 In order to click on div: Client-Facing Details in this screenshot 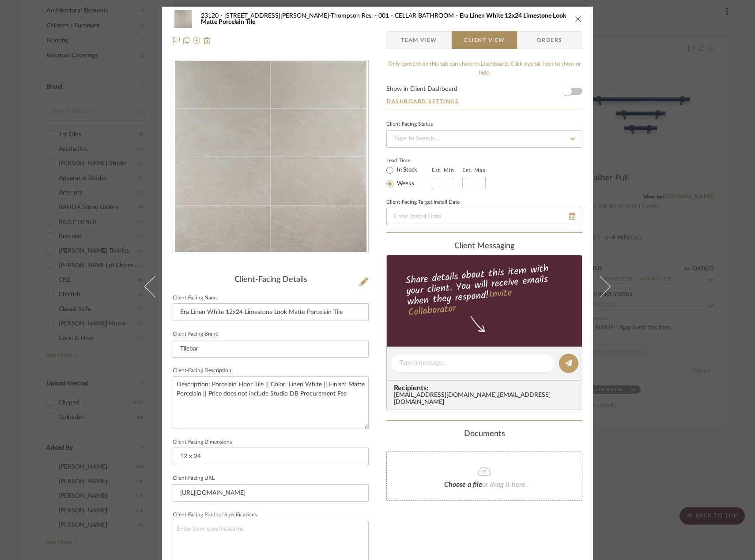, I will do `click(271, 280)`.